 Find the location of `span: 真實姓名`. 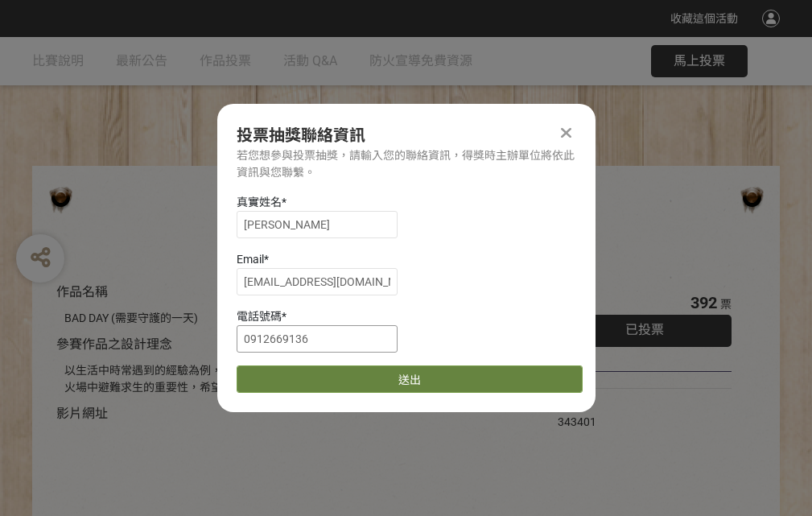

span: 真實姓名 is located at coordinates (259, 202).